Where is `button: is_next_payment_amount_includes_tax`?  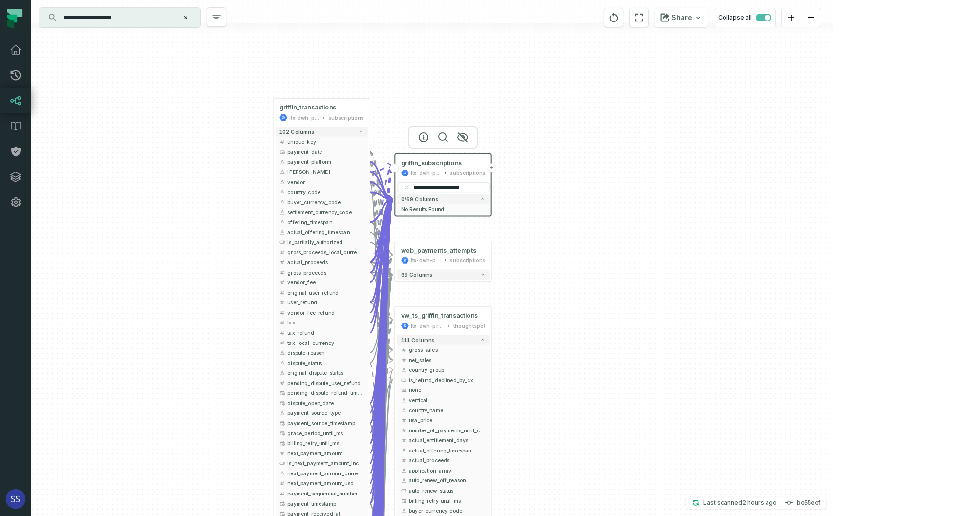 button: is_next_payment_amount_includes_tax is located at coordinates (321, 464).